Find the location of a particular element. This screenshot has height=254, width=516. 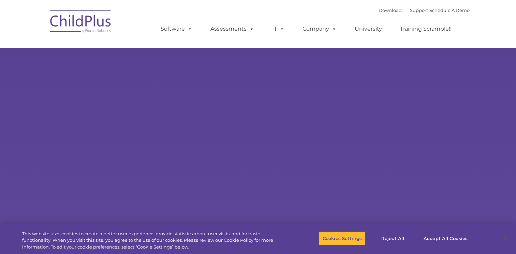

a: Company is located at coordinates (319, 29).